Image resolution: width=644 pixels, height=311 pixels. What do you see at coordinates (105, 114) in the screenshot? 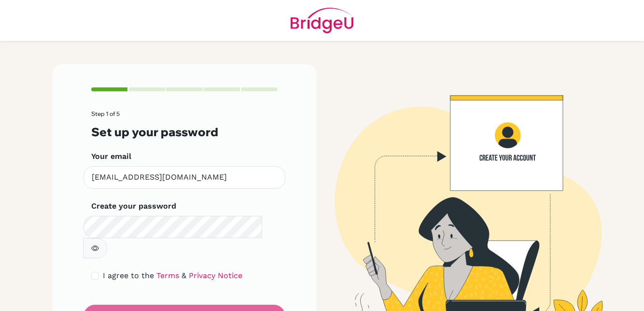
I see `span: Step 1 of 5` at bounding box center [105, 114].